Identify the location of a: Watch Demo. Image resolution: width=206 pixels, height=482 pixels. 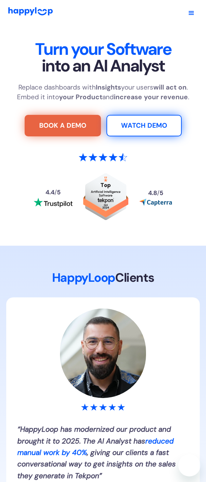
(144, 126).